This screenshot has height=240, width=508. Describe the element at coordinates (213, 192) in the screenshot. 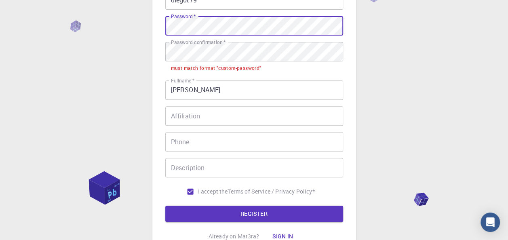

I see `span: I accept the` at that location.